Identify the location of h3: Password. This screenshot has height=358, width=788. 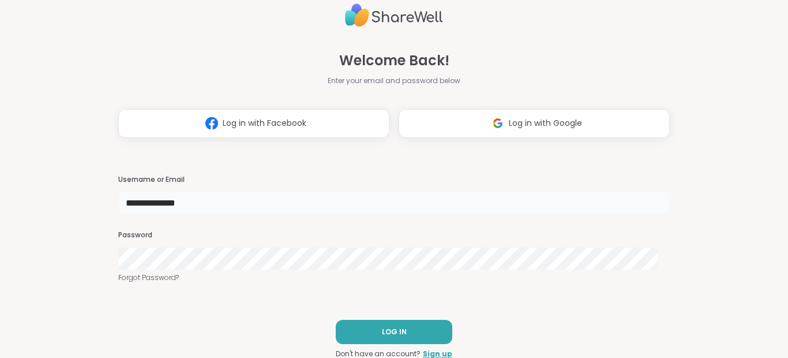
(394, 235).